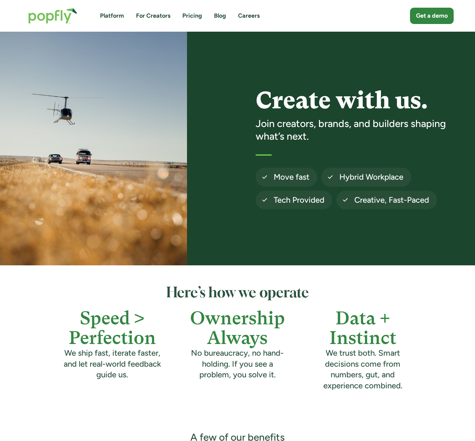  Describe the element at coordinates (356, 130) in the screenshot. I see `h3: Join creators, brands, and builders shaping what’s next.` at that location.